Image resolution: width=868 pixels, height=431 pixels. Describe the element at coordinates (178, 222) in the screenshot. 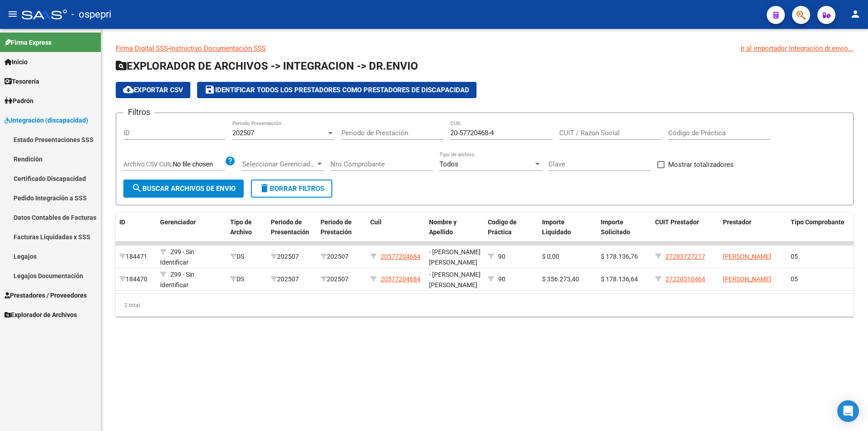

I see `span: Gerenciador` at that location.